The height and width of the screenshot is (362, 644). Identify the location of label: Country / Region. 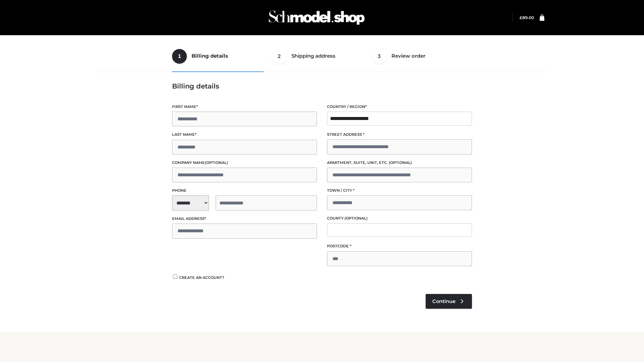
(400, 106).